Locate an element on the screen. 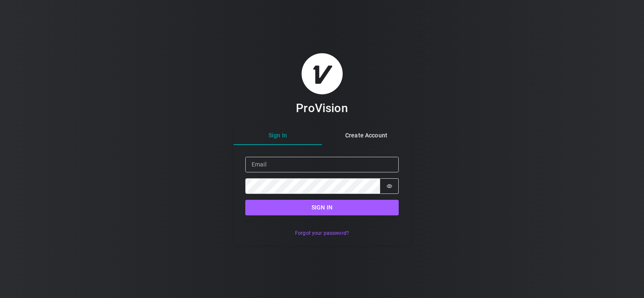 The image size is (644, 298). input: Email is located at coordinates (322, 164).